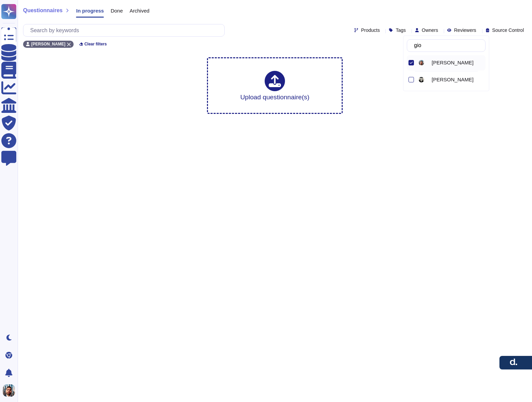  Describe the element at coordinates (275, 85) in the screenshot. I see `div: Upload questionnaire(s)` at that location.